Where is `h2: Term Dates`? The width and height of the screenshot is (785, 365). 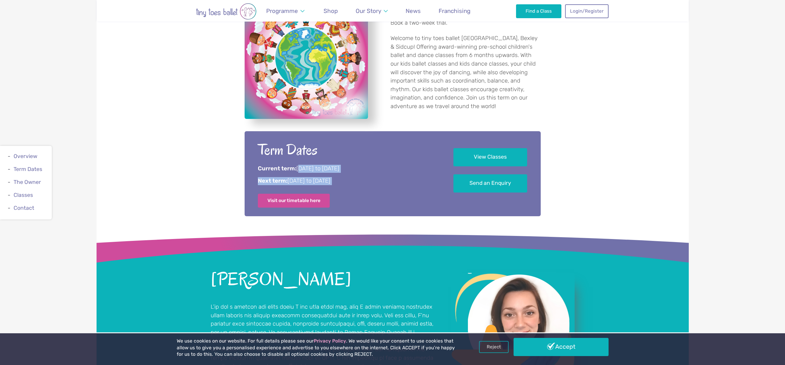 h2: Term Dates is located at coordinates (347, 150).